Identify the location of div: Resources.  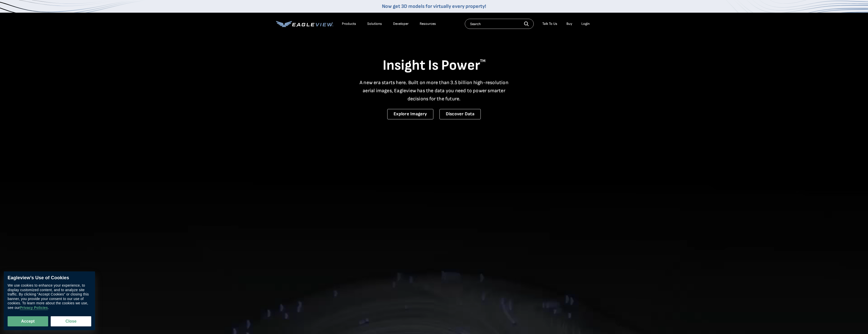
(428, 24).